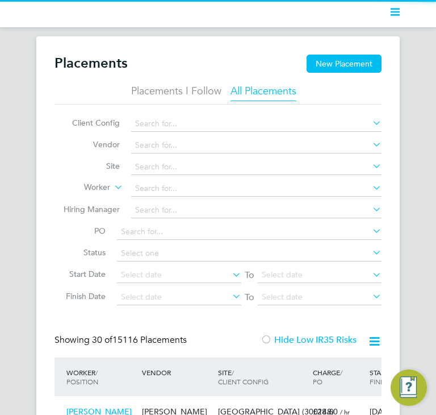 Image resolution: width=436 pixels, height=415 pixels. I want to click on label: Start Date, so click(80, 274).